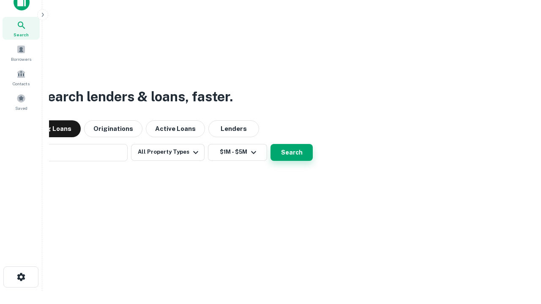  What do you see at coordinates (21, 102) in the screenshot?
I see `a: Saved` at bounding box center [21, 102].